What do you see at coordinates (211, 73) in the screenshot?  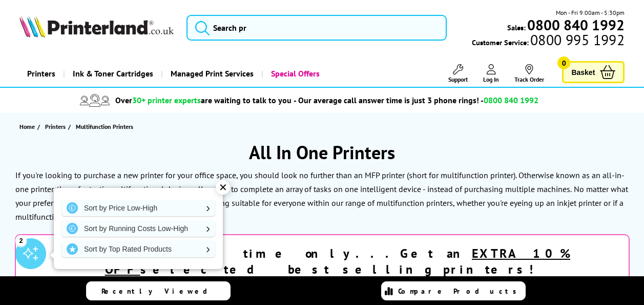 I see `a: Managed Print Services` at bounding box center [211, 73].